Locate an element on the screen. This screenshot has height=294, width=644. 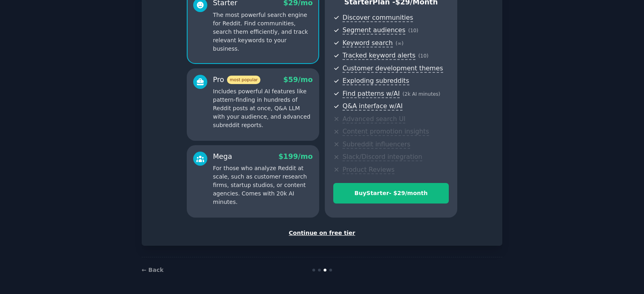
p: For those who analyze Reddit at scale, such as customer research firms, startup studios, or conte... is located at coordinates (263, 186).